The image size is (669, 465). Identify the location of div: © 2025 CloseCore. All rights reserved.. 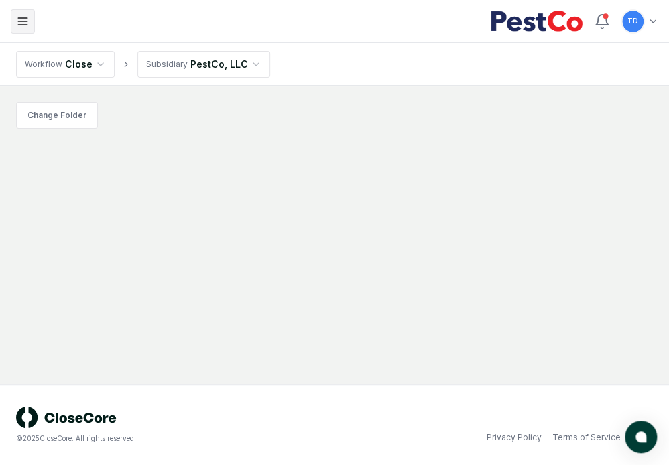
(175, 438).